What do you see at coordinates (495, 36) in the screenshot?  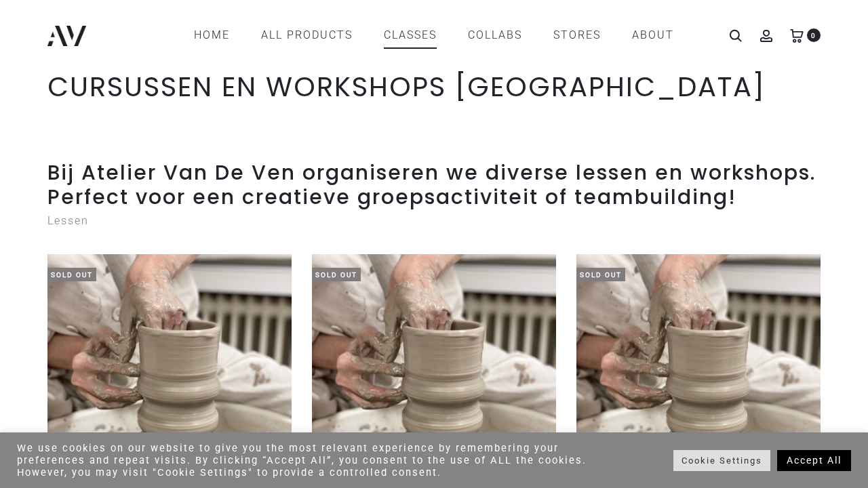 I see `a: COLLABS` at bounding box center [495, 36].